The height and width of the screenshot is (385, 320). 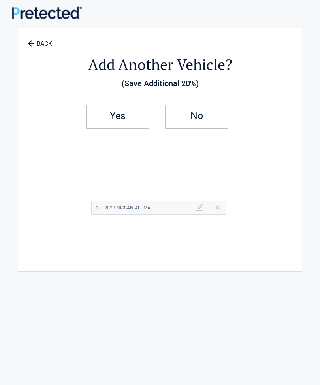 What do you see at coordinates (160, 83) in the screenshot?
I see `h3: (Save Additional 20%)` at bounding box center [160, 83].